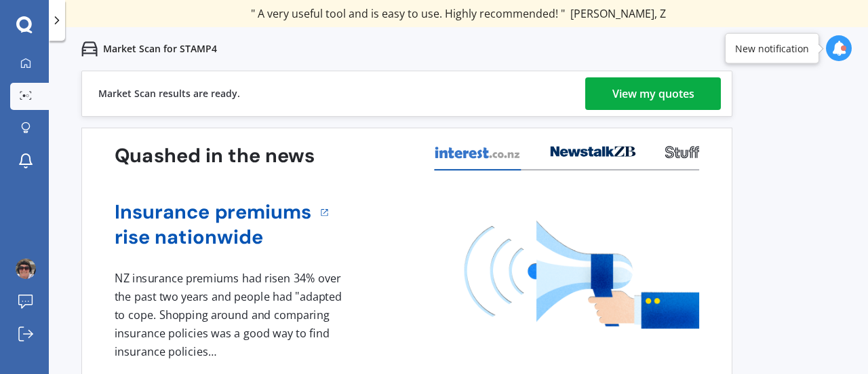 This screenshot has width=868, height=374. Describe the element at coordinates (214, 155) in the screenshot. I see `h3: Quashed in the news` at that location.